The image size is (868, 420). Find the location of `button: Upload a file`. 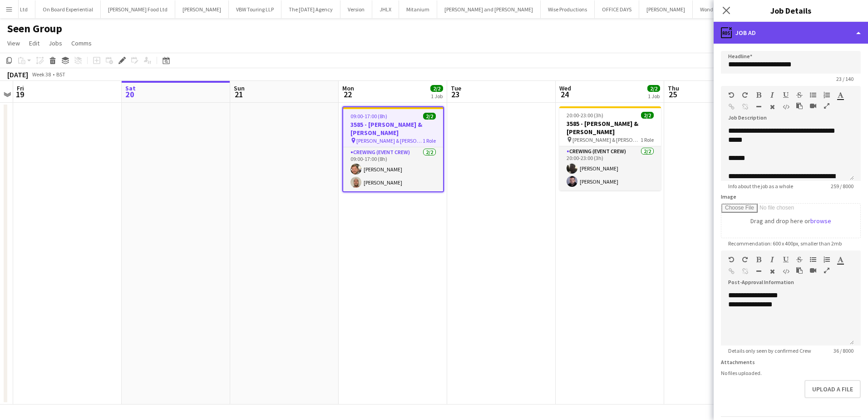

button: Upload a file is located at coordinates (833, 389).